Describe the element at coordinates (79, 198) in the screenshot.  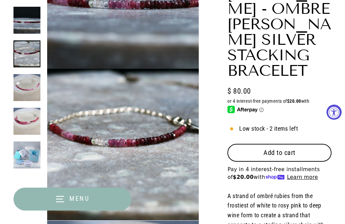
I see `span: Menu` at that location.